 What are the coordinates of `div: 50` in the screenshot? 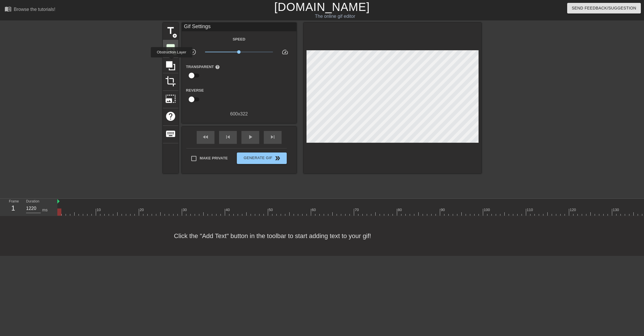 It's located at (271, 210).